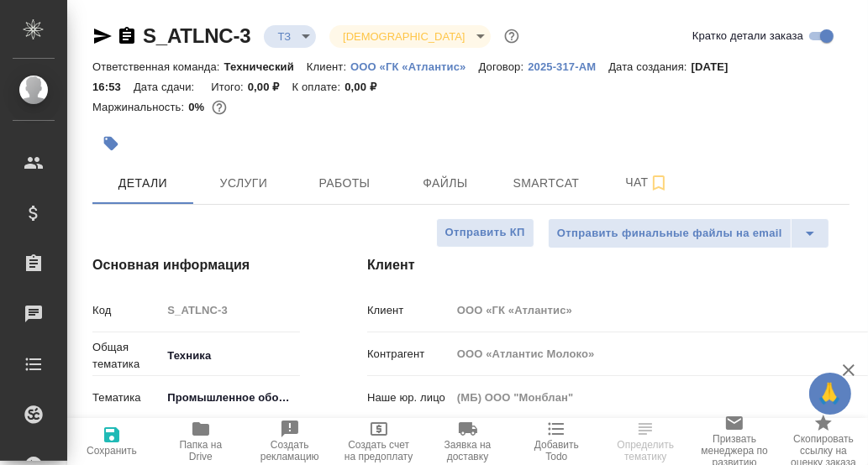  Describe the element at coordinates (237, 398) in the screenshot. I see `div: Промышленное оборудование` at that location.